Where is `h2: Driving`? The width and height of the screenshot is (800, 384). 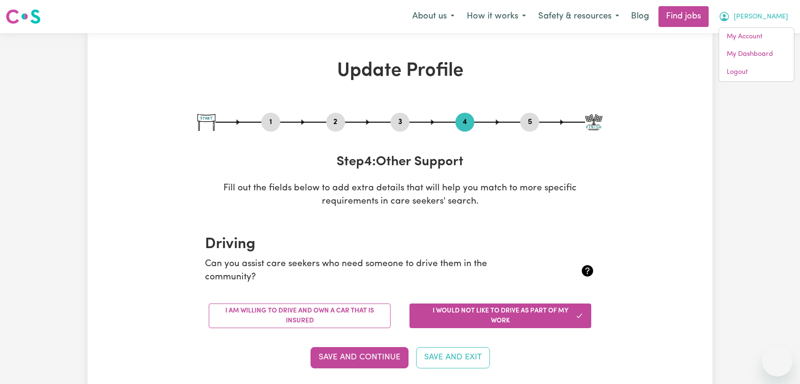
h2: Driving is located at coordinates (400, 244).